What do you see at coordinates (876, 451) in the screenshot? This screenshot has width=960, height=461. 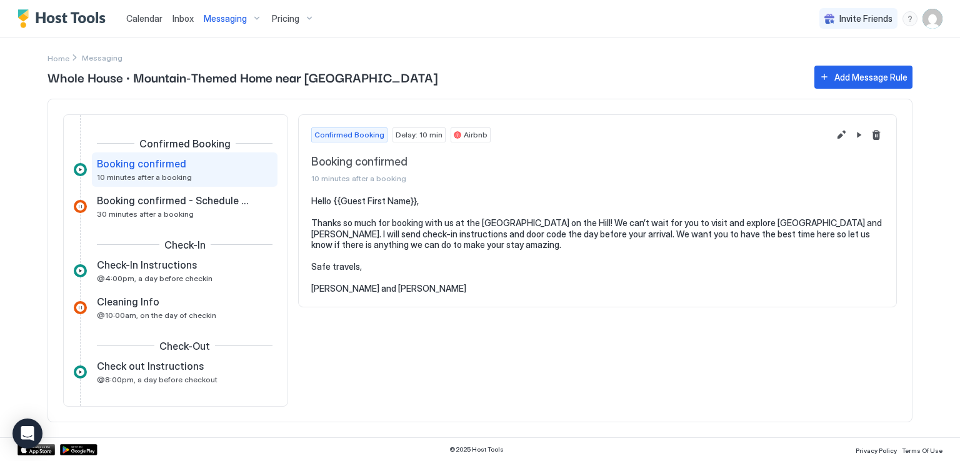 I see `span: Privacy Policy` at bounding box center [876, 451].